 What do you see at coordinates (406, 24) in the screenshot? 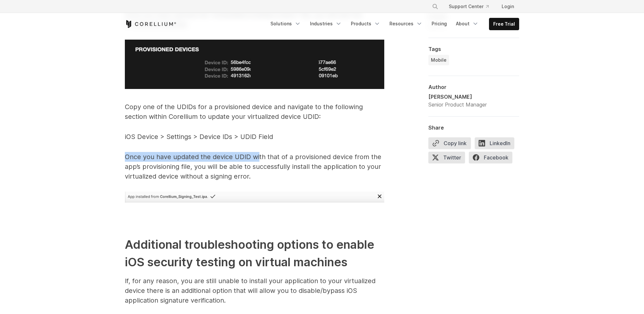
I see `a: Resources` at bounding box center [406, 24].